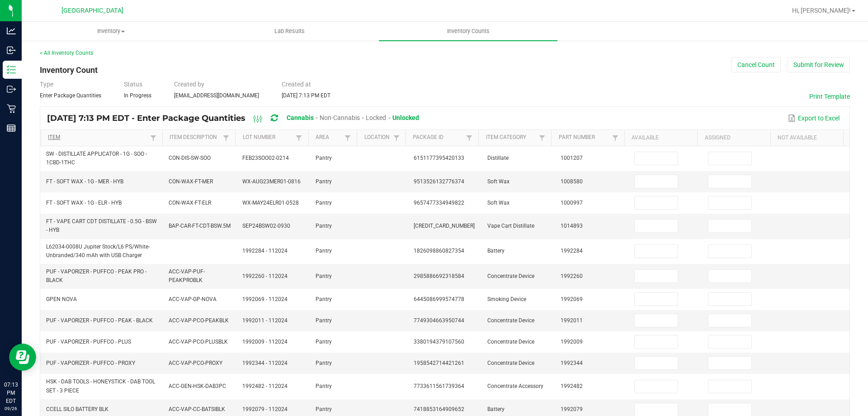  Describe the element at coordinates (572, 321) in the screenshot. I see `span: 1992011` at that location.